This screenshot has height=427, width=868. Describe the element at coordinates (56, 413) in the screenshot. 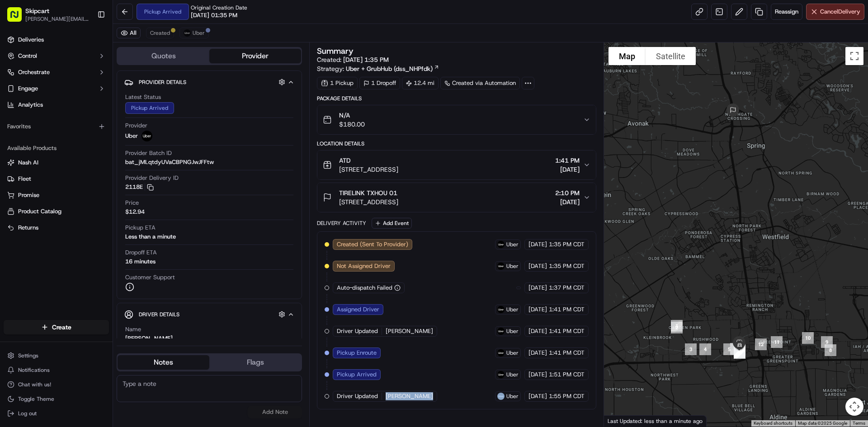

I see `button: Log out` at that location.